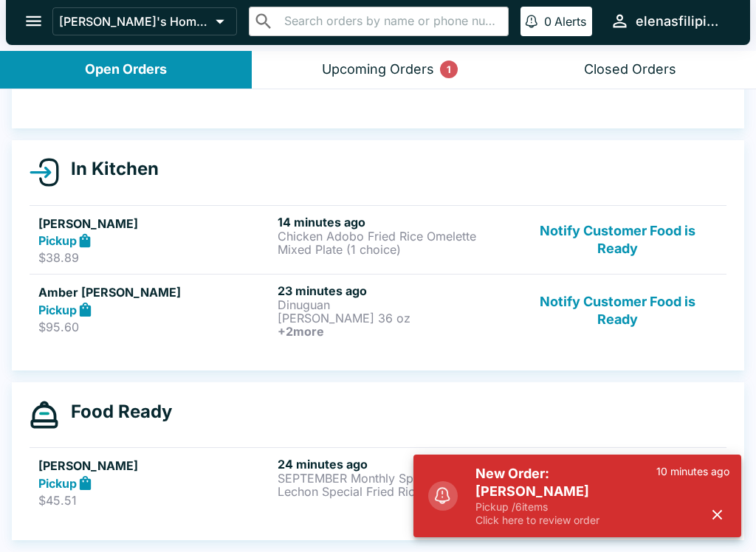 This screenshot has width=756, height=552. What do you see at coordinates (668, 20) in the screenshot?
I see `button: elenasfilipinofoods` at bounding box center [668, 20].